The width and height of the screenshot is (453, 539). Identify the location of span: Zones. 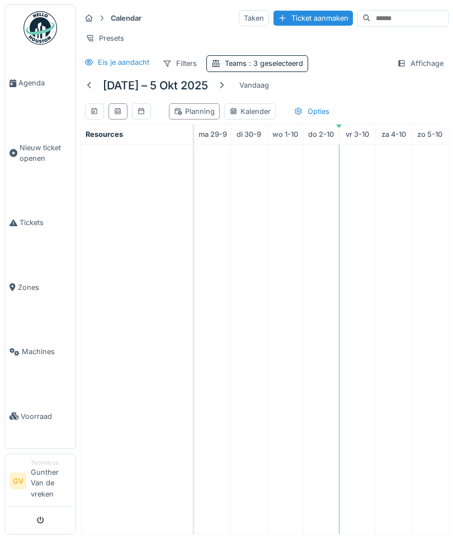
(44, 287).